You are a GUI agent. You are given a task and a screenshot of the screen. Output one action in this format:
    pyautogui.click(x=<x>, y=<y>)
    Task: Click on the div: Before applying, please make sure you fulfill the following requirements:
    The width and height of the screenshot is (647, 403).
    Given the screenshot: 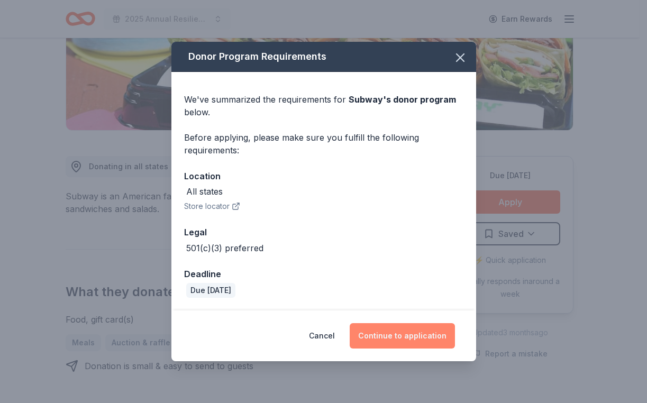 What is the action you would take?
    pyautogui.click(x=324, y=144)
    